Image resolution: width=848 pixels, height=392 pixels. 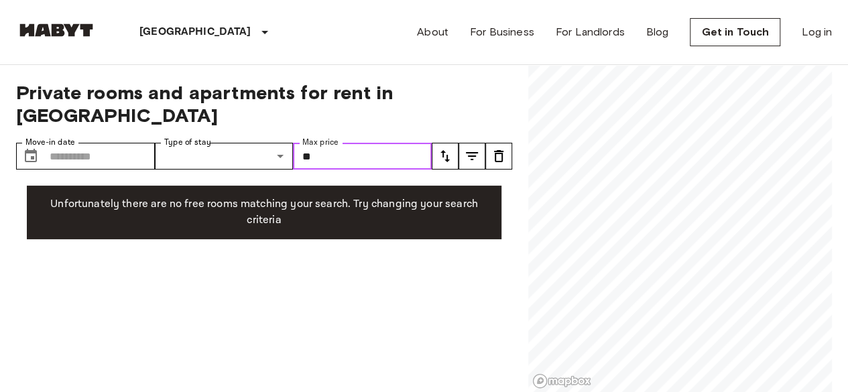 I want to click on a: About, so click(x=432, y=32).